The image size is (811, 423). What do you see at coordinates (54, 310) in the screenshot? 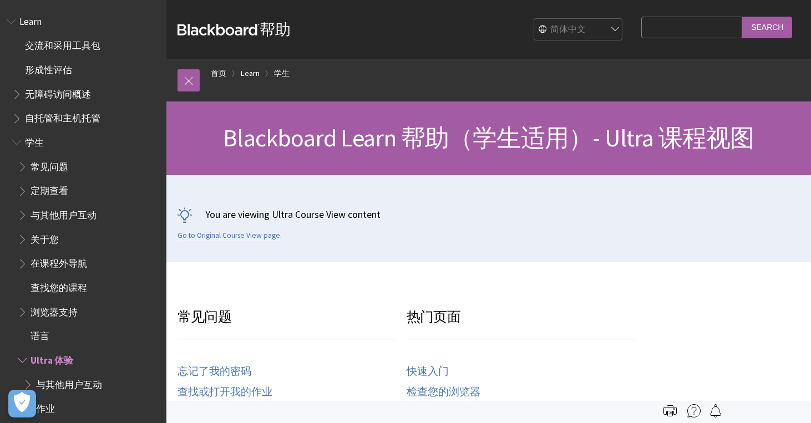
I see `span: 浏览器支持` at bounding box center [54, 310].